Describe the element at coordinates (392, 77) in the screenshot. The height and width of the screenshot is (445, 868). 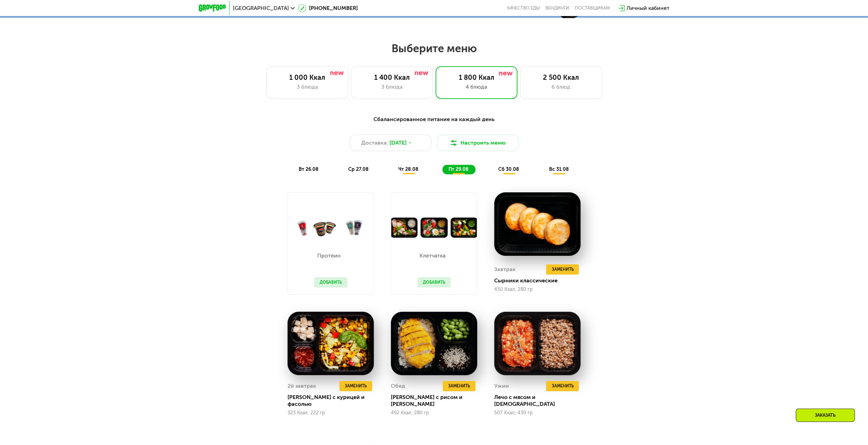
I see `div: 1 400 Ккал` at that location.